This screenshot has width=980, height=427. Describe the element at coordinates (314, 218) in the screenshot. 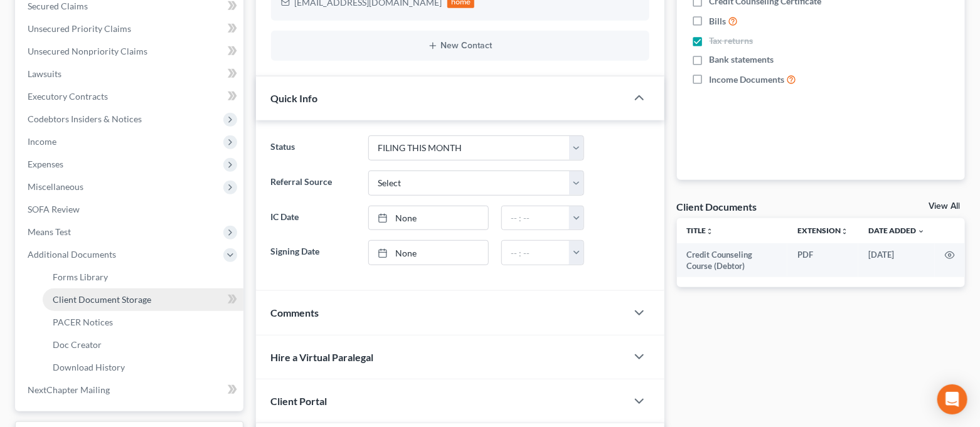

I see `label: IC Date` at that location.